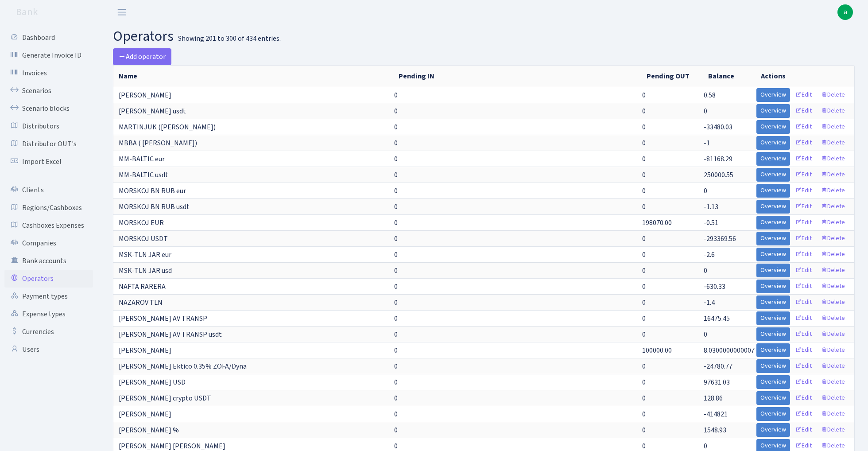  I want to click on span: 250000.55, so click(719, 175).